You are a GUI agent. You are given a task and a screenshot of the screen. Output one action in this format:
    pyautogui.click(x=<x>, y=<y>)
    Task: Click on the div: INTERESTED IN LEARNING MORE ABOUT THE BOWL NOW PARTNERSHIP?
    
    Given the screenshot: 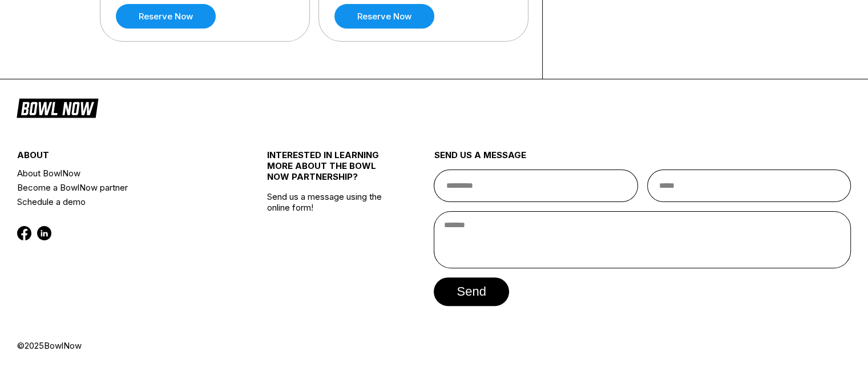 What is the action you would take?
    pyautogui.click(x=329, y=170)
    